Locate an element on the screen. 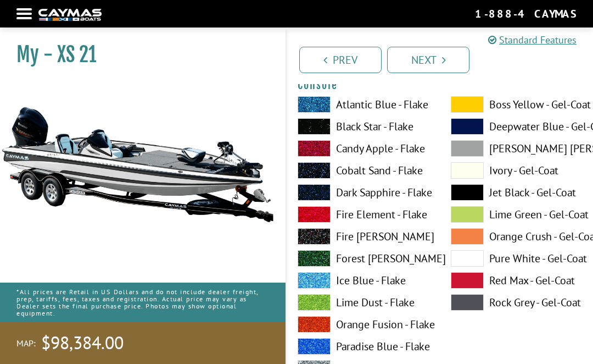 This screenshot has height=364, width=593. label: Ivory - Gel-Coat is located at coordinates (517, 170).